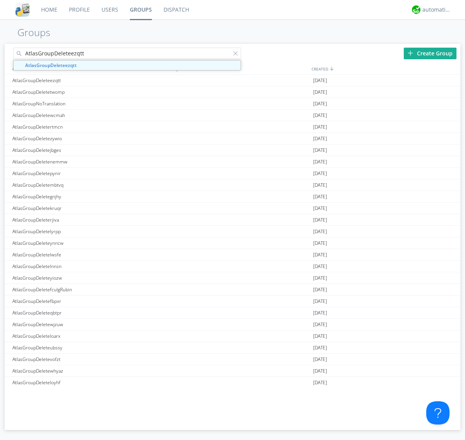  I want to click on div: AtlasGroupDeletewcmah, so click(85, 115).